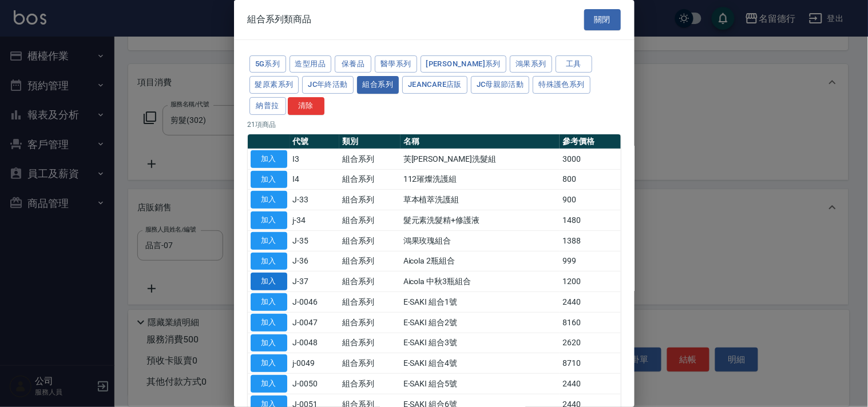 The width and height of the screenshot is (868, 407). I want to click on button: 5G系列, so click(267, 64).